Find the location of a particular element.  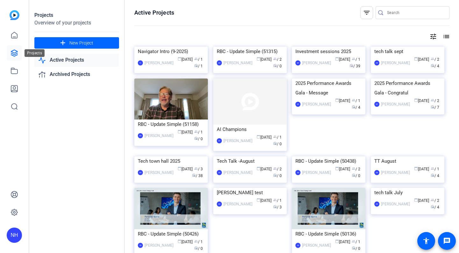

mat-icon: add is located at coordinates (63, 43).